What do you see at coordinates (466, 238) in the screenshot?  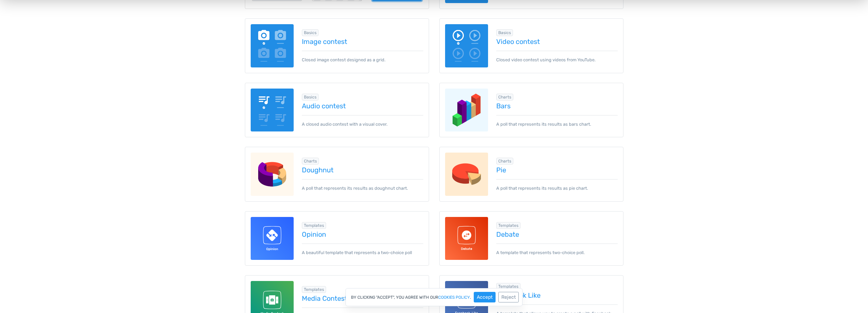 I see `img: debate-template-for-totalpoll.svg` at bounding box center [466, 238].